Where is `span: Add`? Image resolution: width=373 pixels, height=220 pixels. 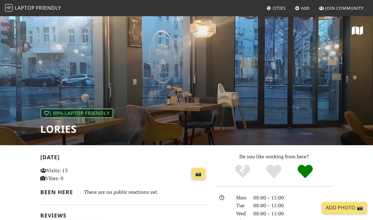
span: Add is located at coordinates (305, 8).